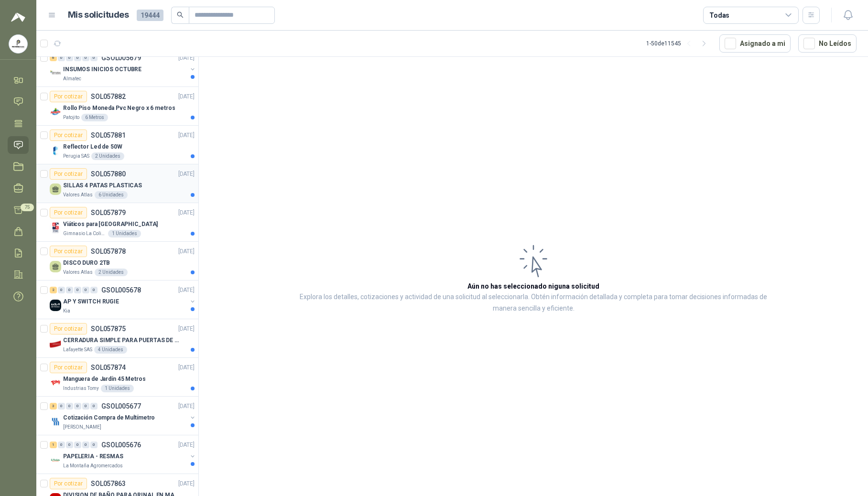 Image resolution: width=868 pixels, height=496 pixels. Describe the element at coordinates (81, 389) in the screenshot. I see `p: Industrias Tomy` at that location.